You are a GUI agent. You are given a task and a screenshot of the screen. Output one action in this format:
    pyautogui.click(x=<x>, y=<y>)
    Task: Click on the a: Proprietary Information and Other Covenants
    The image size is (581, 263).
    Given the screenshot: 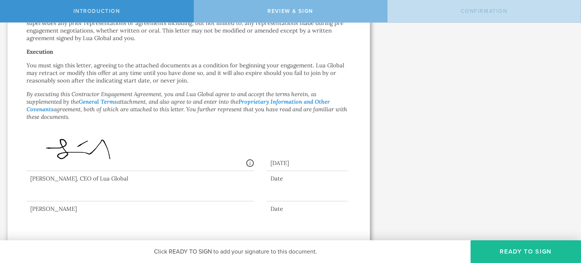 What is the action you would take?
    pyautogui.click(x=178, y=105)
    